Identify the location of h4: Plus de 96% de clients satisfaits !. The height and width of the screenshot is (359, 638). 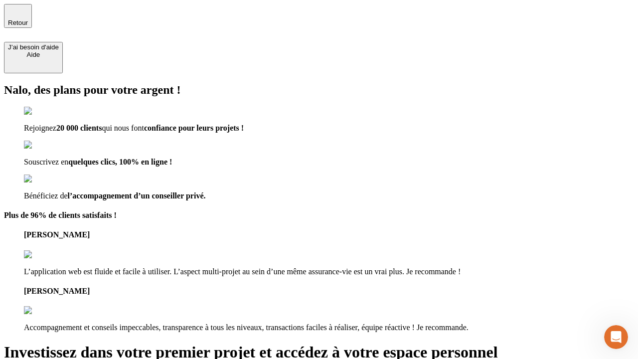
(319, 215).